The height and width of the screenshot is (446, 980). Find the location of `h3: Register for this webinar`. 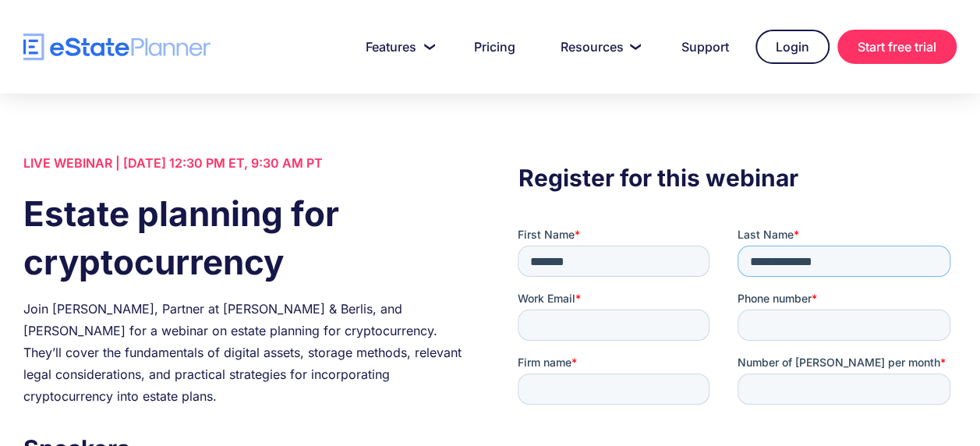

h3: Register for this webinar is located at coordinates (737, 177).